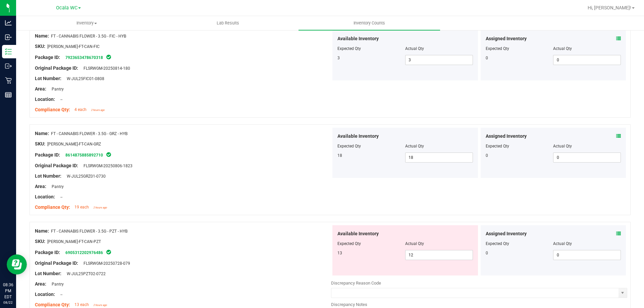 Image resolution: width=644 pixels, height=308 pixels. Describe the element at coordinates (356, 283) in the screenshot. I see `span: Discrepancy Reason Code` at that location.